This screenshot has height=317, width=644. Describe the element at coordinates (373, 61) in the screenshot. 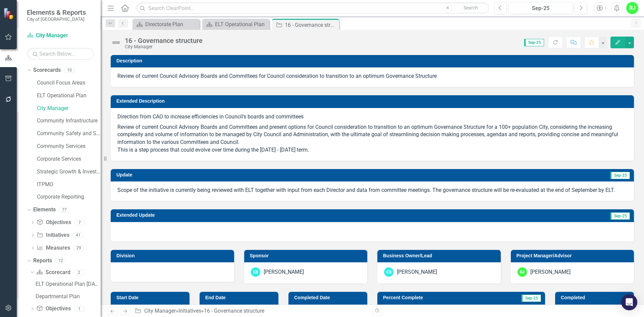

I see `h3: Description` at that location.